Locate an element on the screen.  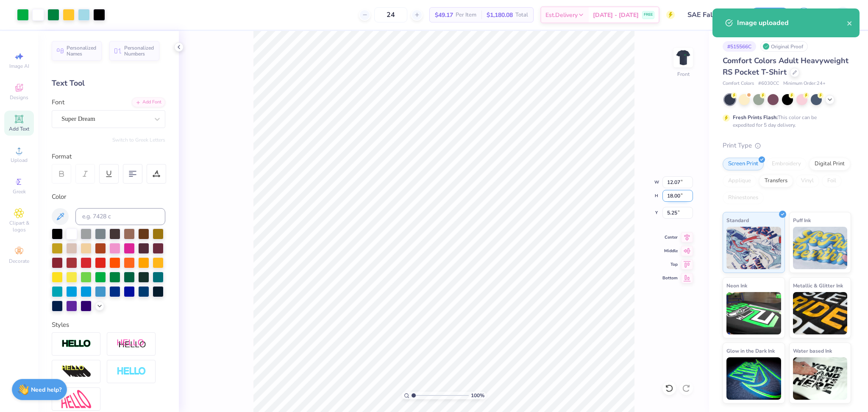
img: Free Distort is located at coordinates (76, 399).